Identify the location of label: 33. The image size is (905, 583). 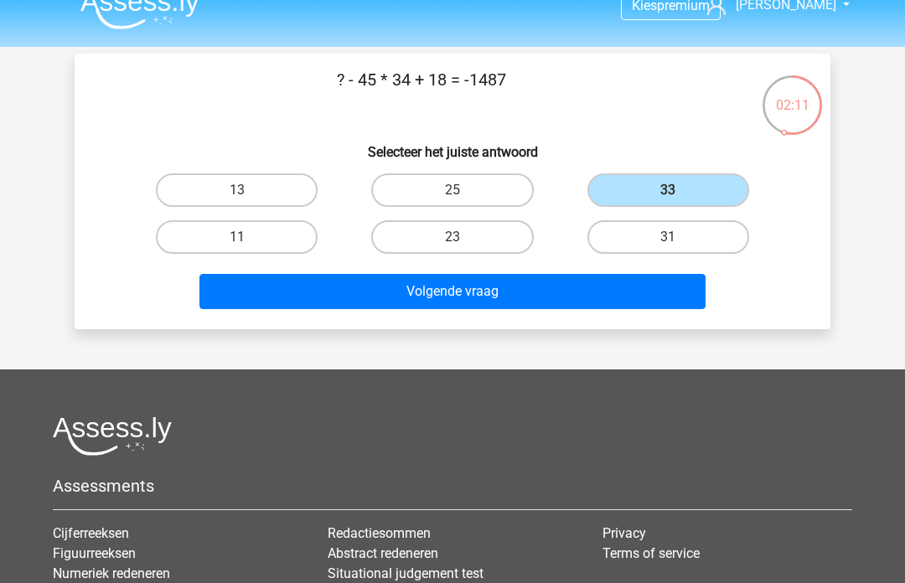
(668, 190).